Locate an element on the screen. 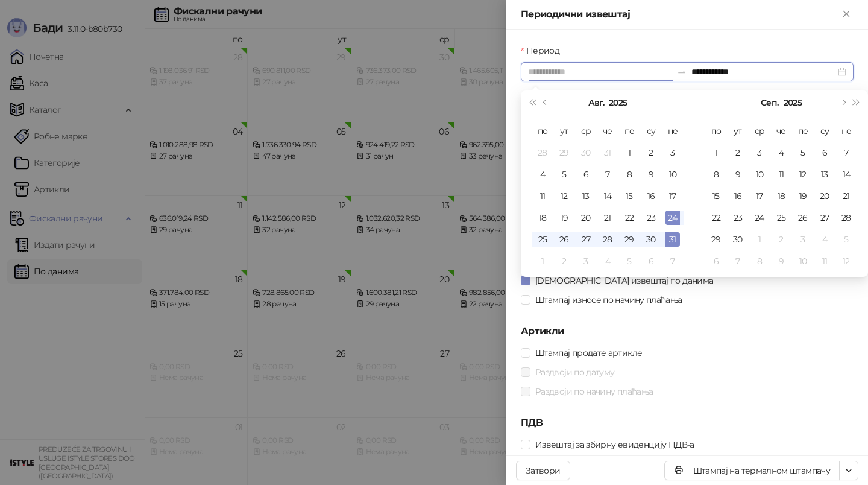 Image resolution: width=868 pixels, height=485 pixels. td: 2025-09-08 is located at coordinates (716, 174).